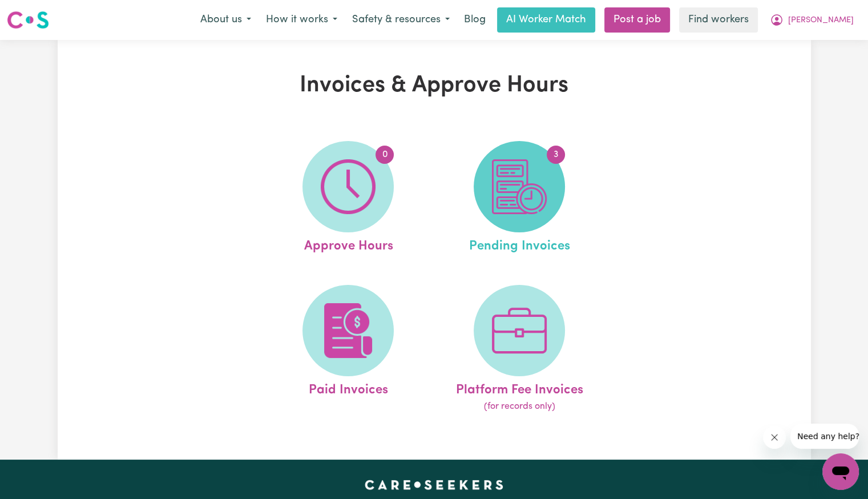 This screenshot has width=868, height=499. What do you see at coordinates (348, 349) in the screenshot?
I see `a: Paid Invoices` at bounding box center [348, 349].